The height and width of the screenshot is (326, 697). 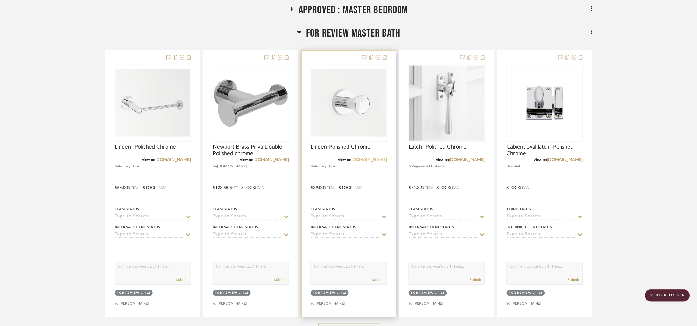 What do you see at coordinates (353, 33) in the screenshot?
I see `span: FOR REVIEW Master Bath` at bounding box center [353, 33].